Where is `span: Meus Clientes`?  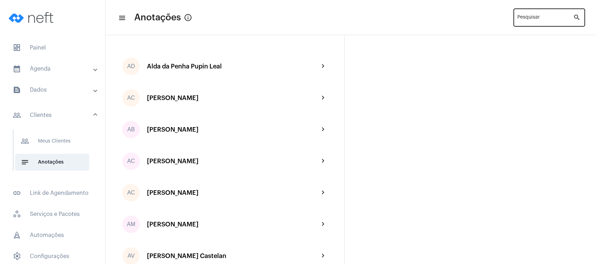
span: Meus Clientes is located at coordinates (52, 141).